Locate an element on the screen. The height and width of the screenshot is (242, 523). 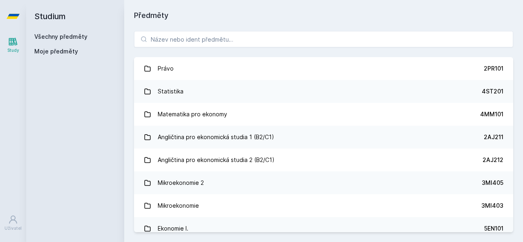
div: 4MM101 is located at coordinates (491, 114).